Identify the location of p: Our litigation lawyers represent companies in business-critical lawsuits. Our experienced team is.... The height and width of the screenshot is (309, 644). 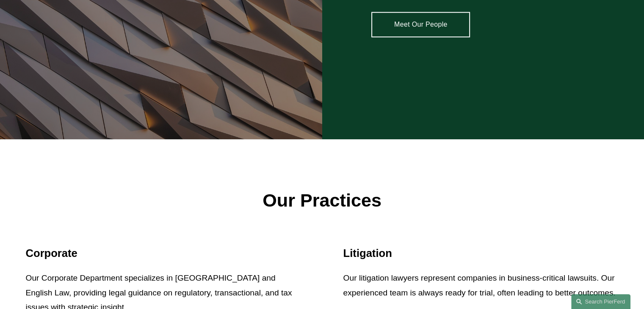
(480, 285).